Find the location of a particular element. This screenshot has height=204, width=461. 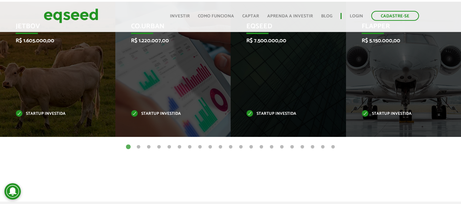

p: R$ 1.605.000,00 is located at coordinates (53, 41).